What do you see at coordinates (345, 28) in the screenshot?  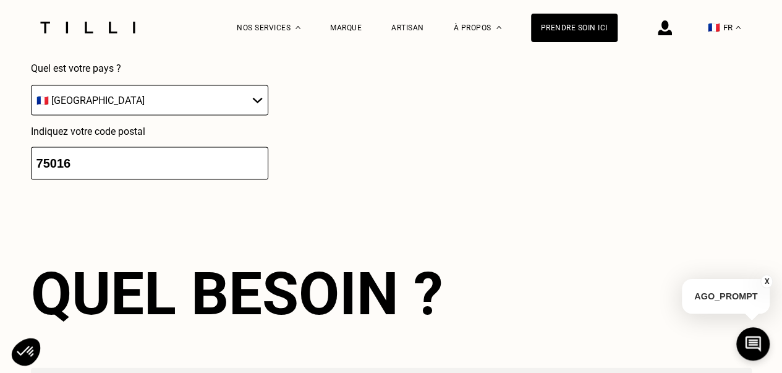 I see `a: Marque` at bounding box center [345, 28].